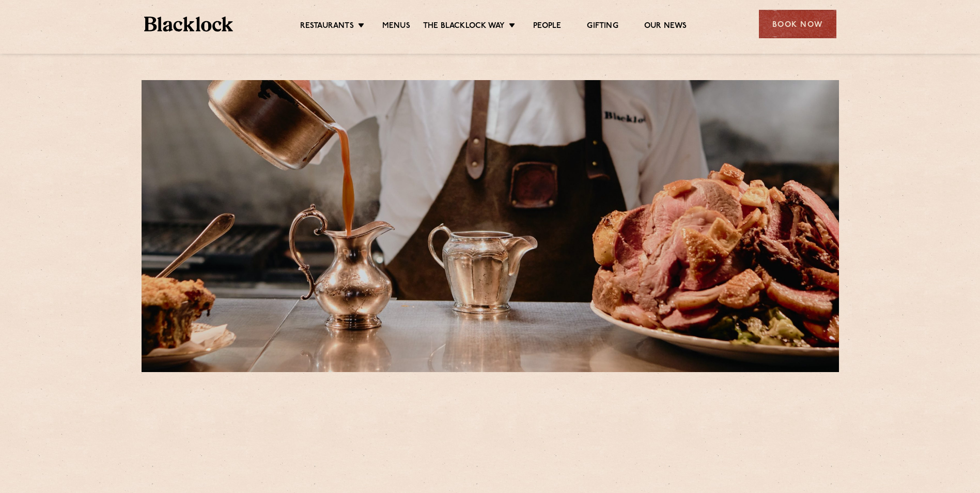 The image size is (980, 493). I want to click on a: Gifting, so click(602, 27).